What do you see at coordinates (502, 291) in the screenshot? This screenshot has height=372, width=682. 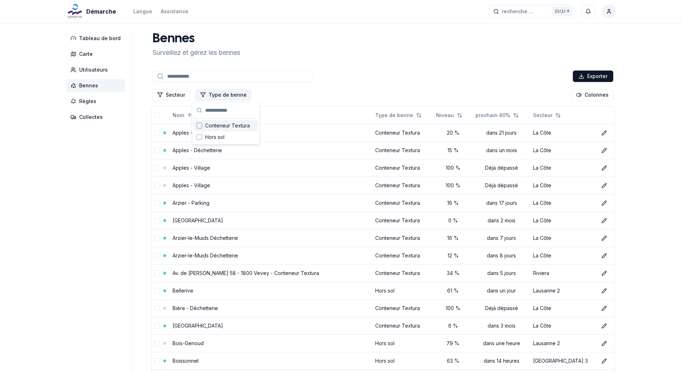 I see `div: dans un jour` at bounding box center [502, 291].